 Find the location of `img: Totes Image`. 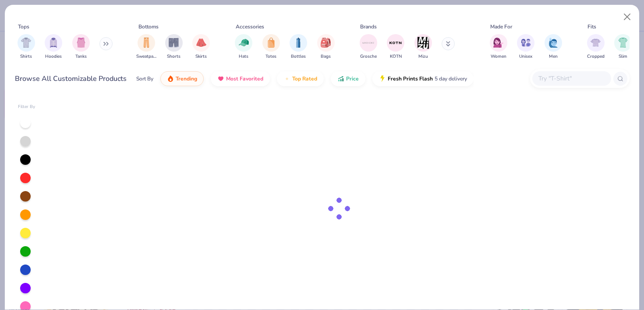

img: Totes Image is located at coordinates (271, 43).